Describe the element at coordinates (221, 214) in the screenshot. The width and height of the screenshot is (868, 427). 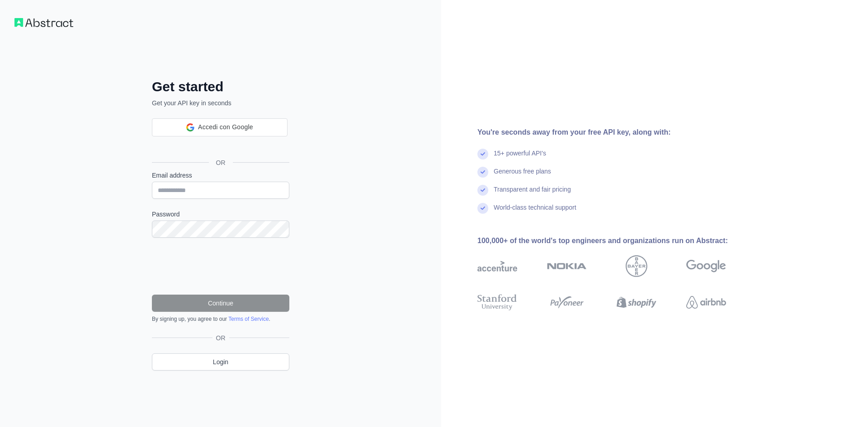
I see `label: Password` at that location.